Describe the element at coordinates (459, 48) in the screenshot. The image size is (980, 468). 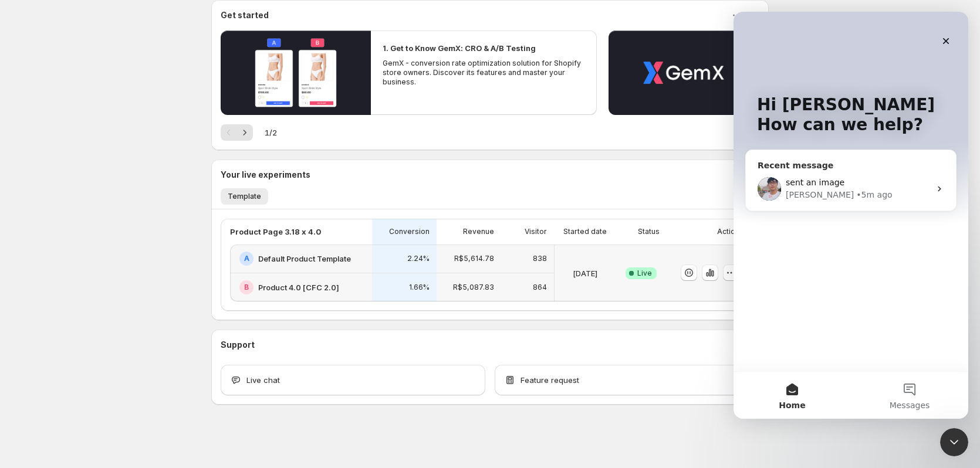
I see `h2: 1. Get to Know GemX: CRO & A/B Testing` at that location.